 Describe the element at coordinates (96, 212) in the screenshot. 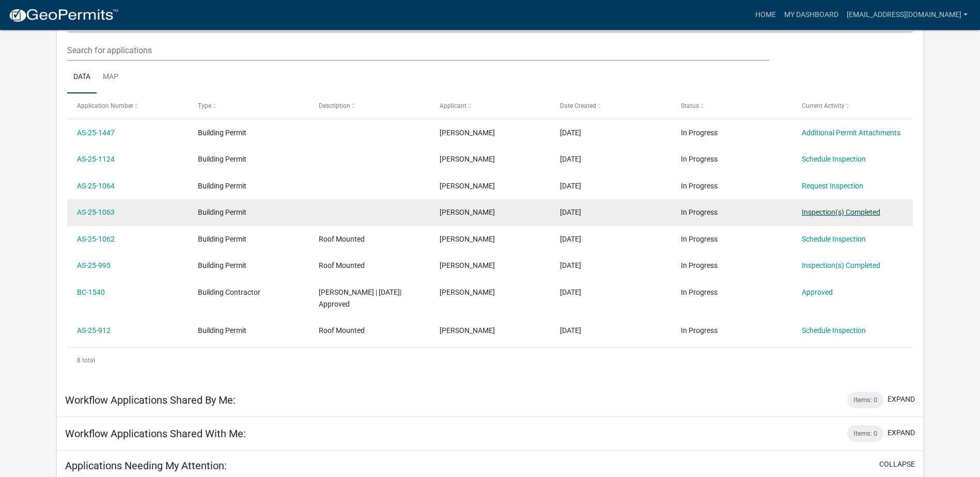

I see `a: AS-25-1063` at that location.